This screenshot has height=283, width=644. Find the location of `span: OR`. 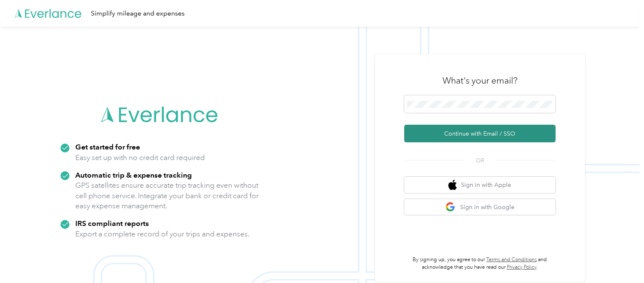

span: OR is located at coordinates (480, 160).